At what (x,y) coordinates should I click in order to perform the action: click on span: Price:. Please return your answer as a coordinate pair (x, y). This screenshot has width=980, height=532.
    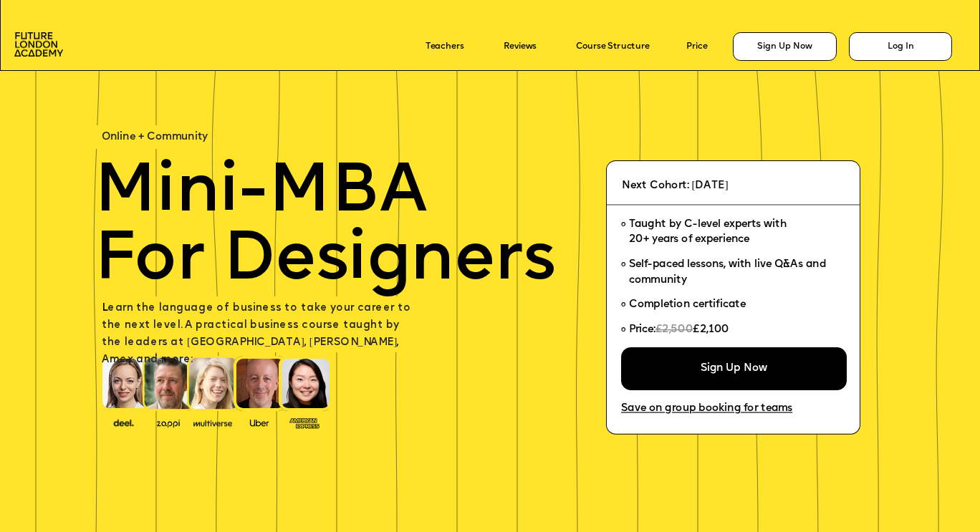
    Looking at the image, I should click on (642, 330).